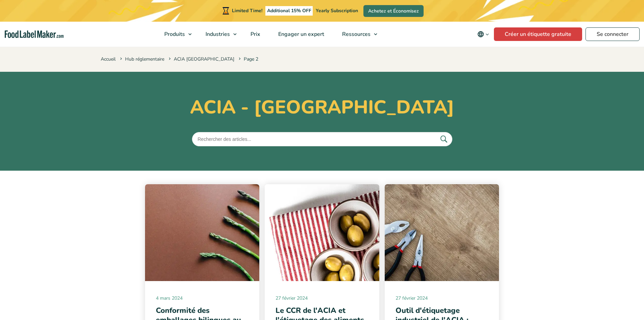 Image resolution: width=644 pixels, height=320 pixels. Describe the element at coordinates (301, 34) in the screenshot. I see `a: Engager un expert` at that location.